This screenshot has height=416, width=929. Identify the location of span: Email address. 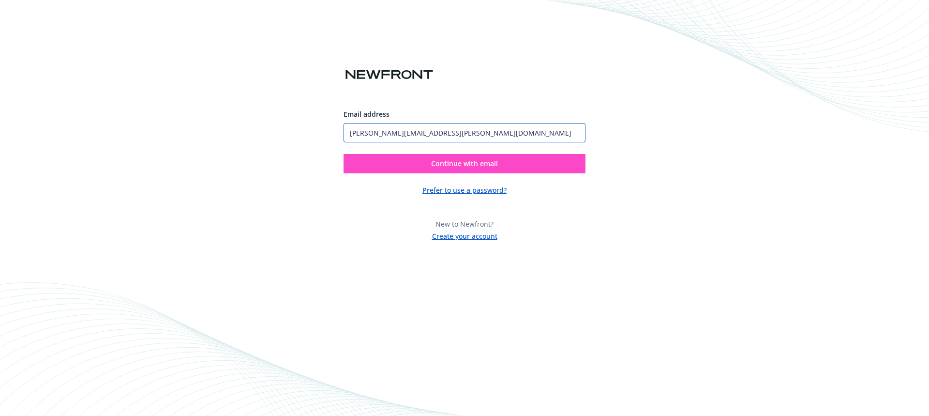
(366, 114).